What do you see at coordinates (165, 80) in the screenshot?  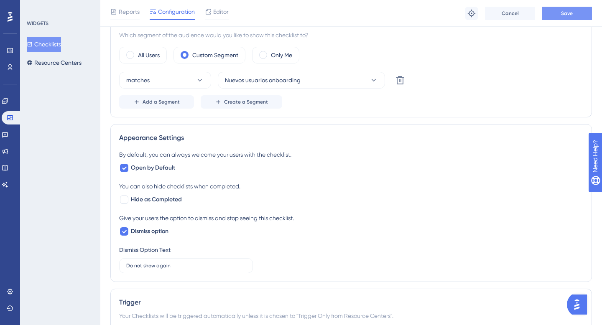 I see `button: matches` at bounding box center [165, 80].